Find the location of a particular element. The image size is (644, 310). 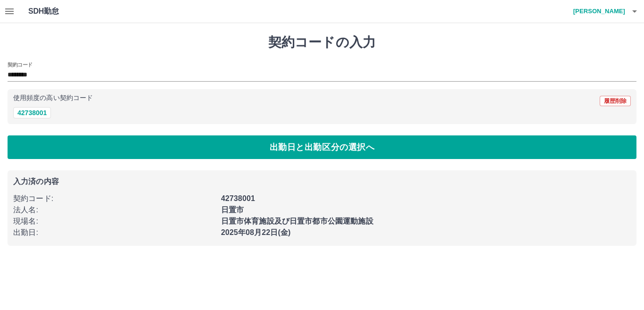

p: 現場名 : is located at coordinates (114, 221).